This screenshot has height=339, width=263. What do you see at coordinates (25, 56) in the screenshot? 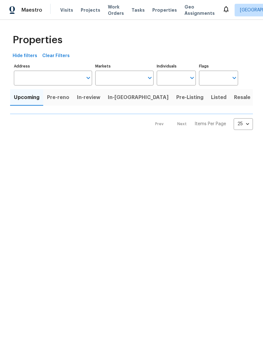
I see `button: Hide filters` at bounding box center [25, 56].